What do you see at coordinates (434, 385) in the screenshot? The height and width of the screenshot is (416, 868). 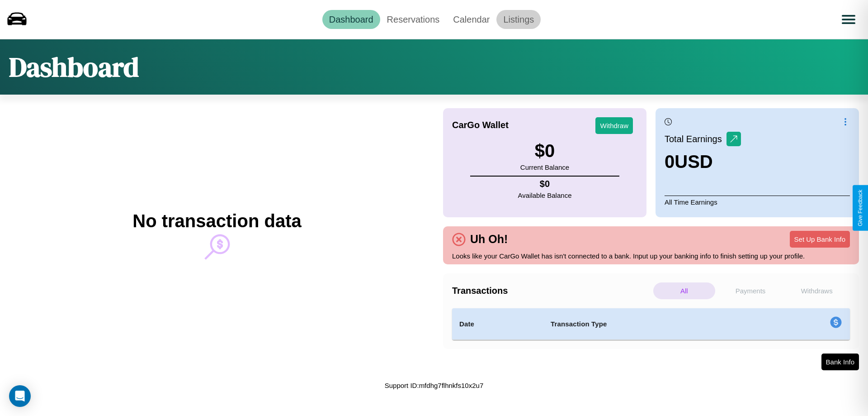 I see `p: Support ID: mfdhg7flhnkfs10x2u7` at bounding box center [434, 385].